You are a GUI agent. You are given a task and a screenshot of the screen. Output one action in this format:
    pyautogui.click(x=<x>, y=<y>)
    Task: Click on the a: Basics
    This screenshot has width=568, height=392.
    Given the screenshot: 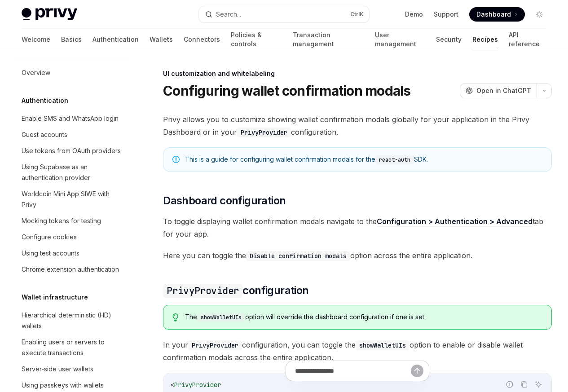 What is the action you would take?
    pyautogui.click(x=71, y=39)
    